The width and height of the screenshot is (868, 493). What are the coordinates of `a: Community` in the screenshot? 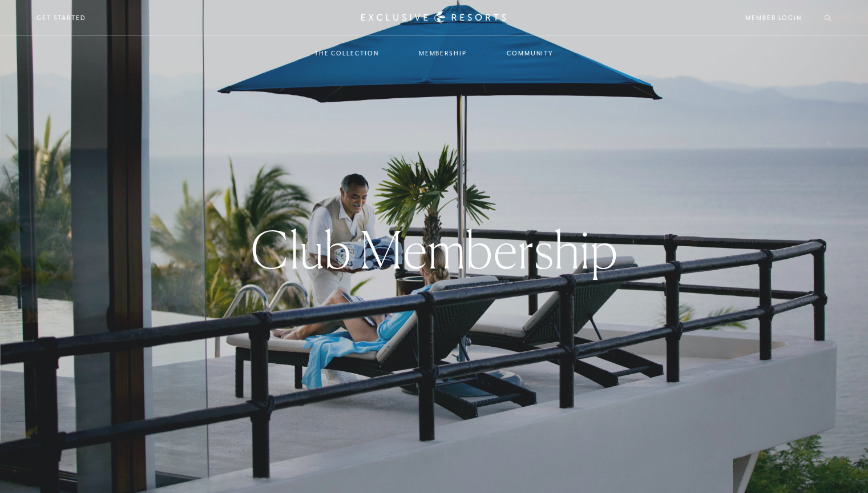 It's located at (530, 53).